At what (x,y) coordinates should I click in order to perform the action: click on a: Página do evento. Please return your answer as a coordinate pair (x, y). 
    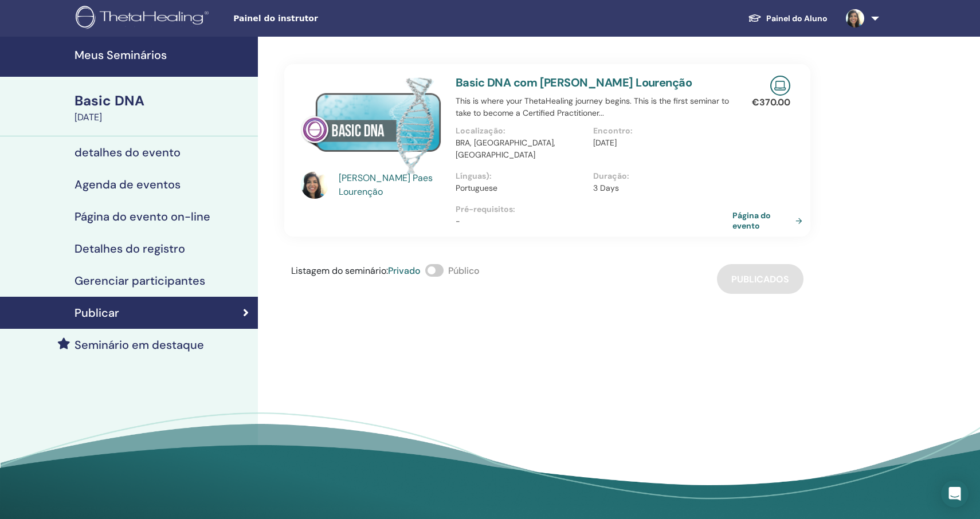
    Looking at the image, I should click on (769, 220).